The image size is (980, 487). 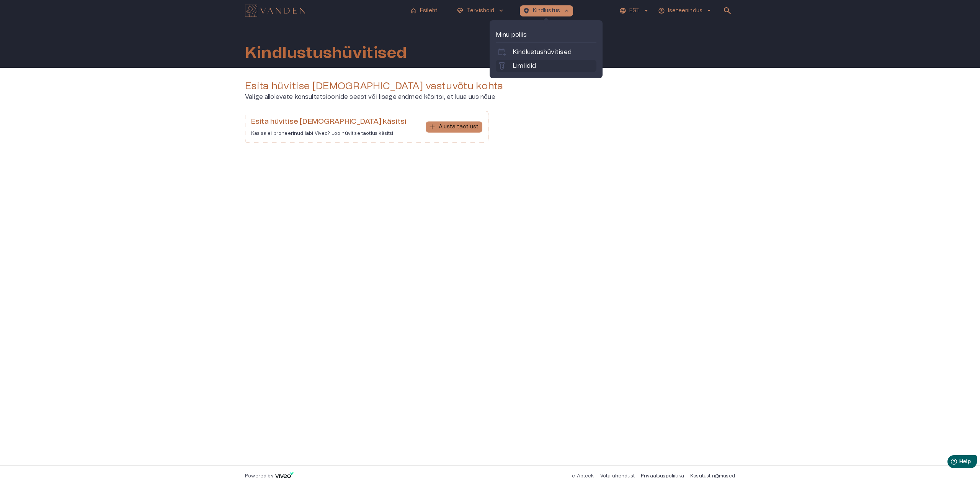 What do you see at coordinates (501, 11) in the screenshot?
I see `span: keyboard_arrow_down` at bounding box center [501, 11].